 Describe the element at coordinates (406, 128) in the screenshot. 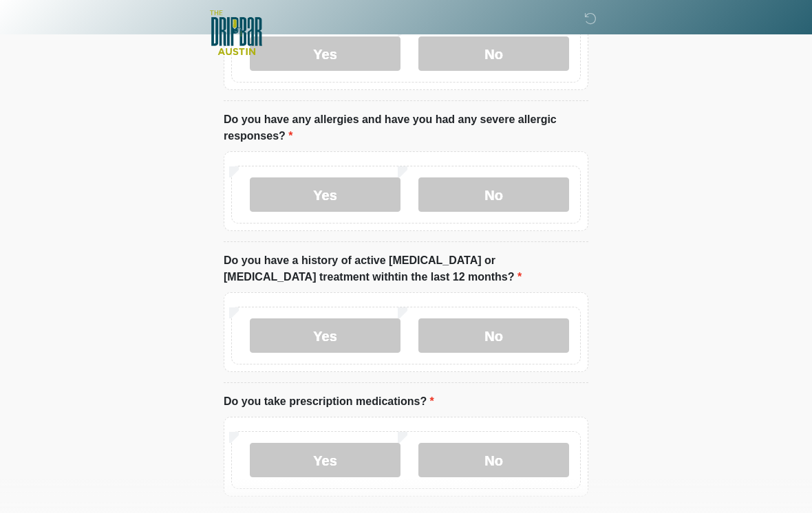

I see `label: Do you have any allergies and have you had any severe allergic responses?` at that location.